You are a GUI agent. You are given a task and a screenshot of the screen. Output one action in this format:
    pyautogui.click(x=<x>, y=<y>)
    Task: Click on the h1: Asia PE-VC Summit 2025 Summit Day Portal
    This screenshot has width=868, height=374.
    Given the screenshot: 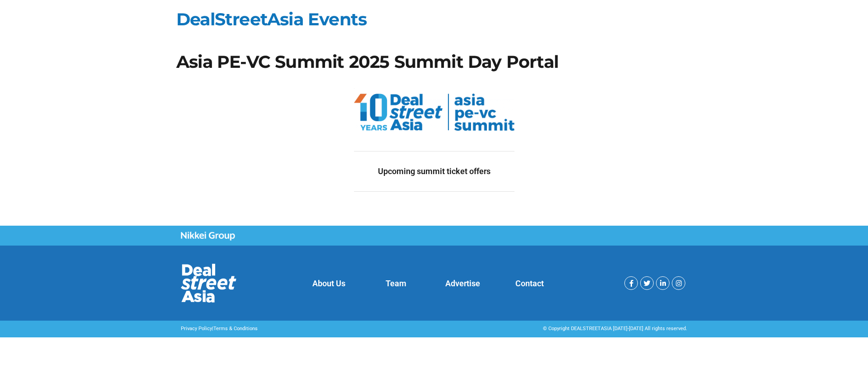 What is the action you would take?
    pyautogui.click(x=434, y=62)
    